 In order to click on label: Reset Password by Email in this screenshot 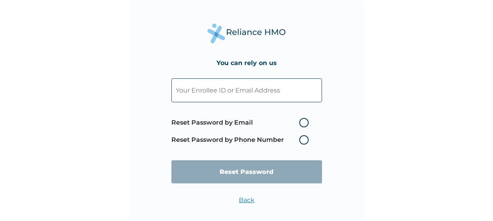, I will do `click(242, 123)`.